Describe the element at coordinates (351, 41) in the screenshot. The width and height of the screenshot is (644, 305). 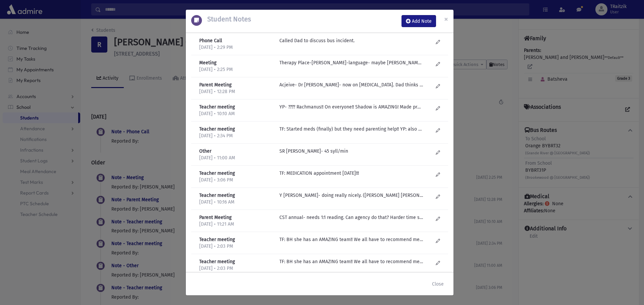
I see `p: Called Dad to discuss bus incident.` at that location.